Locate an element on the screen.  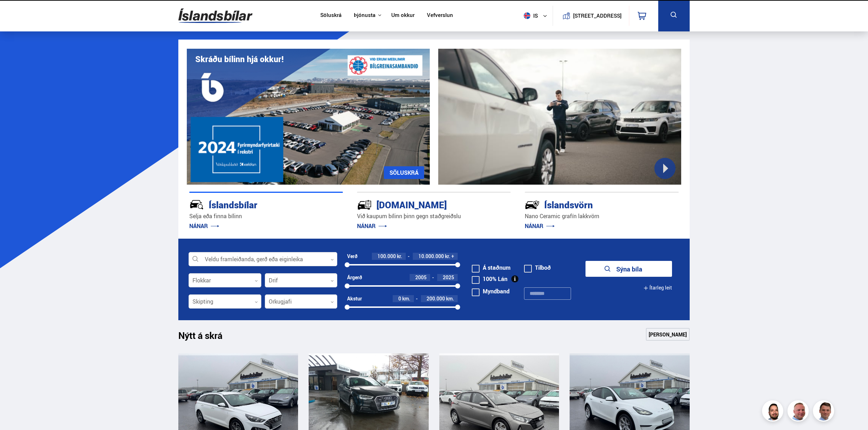
label: Tilboð is located at coordinates (537, 267).